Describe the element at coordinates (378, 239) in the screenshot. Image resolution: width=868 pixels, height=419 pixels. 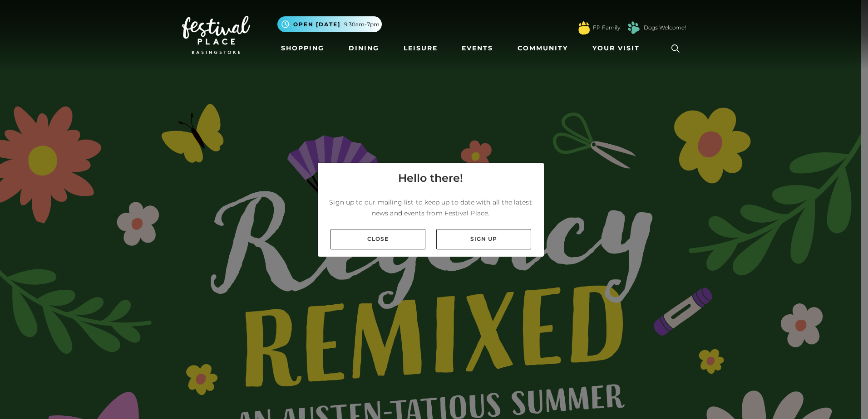
I see `a: Close` at that location.